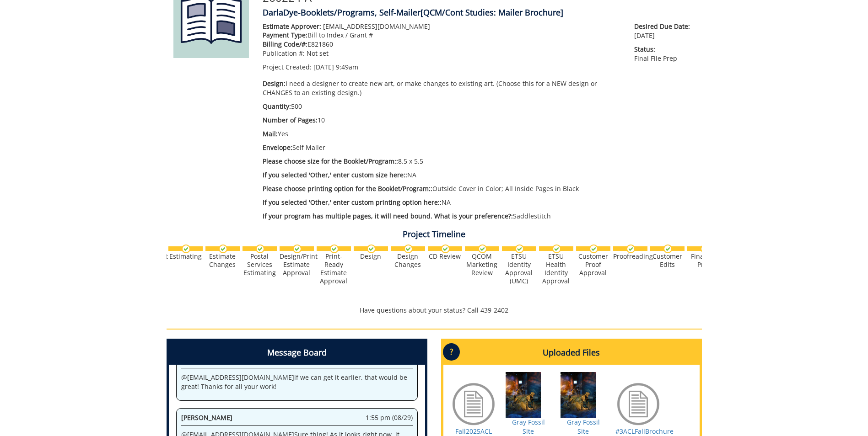 Image resolution: width=868 pixels, height=436 pixels. What do you see at coordinates (442, 217) in the screenshot?
I see `p: Saddlestitch` at bounding box center [442, 217].